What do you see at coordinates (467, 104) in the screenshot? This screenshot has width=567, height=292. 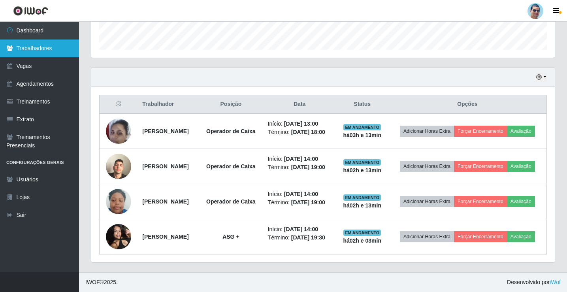 I see `th: Opções` at bounding box center [467, 104].